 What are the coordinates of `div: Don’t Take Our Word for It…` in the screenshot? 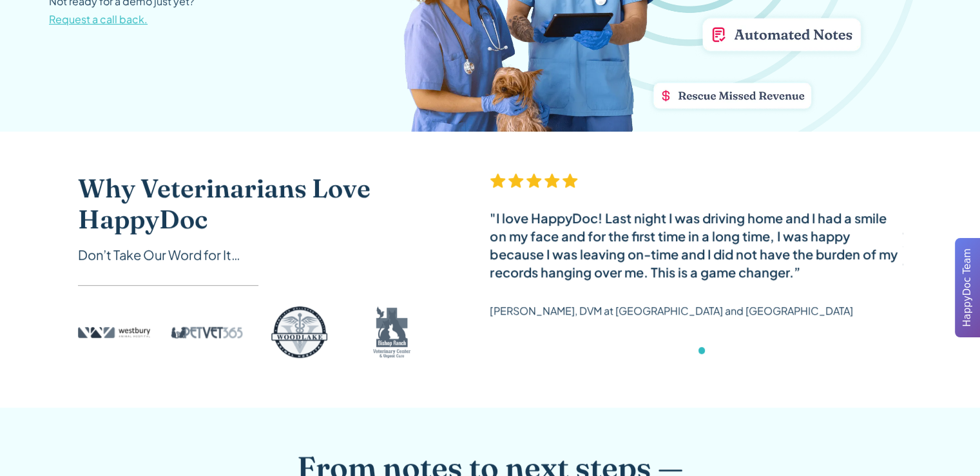 It's located at (259, 255).